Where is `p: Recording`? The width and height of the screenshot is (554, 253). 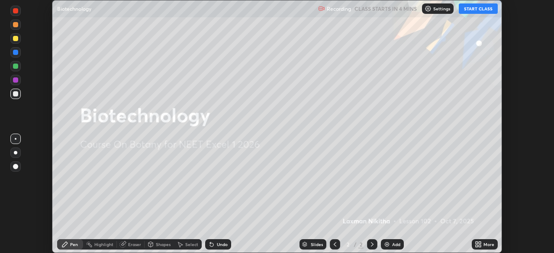 p: Recording is located at coordinates (339, 9).